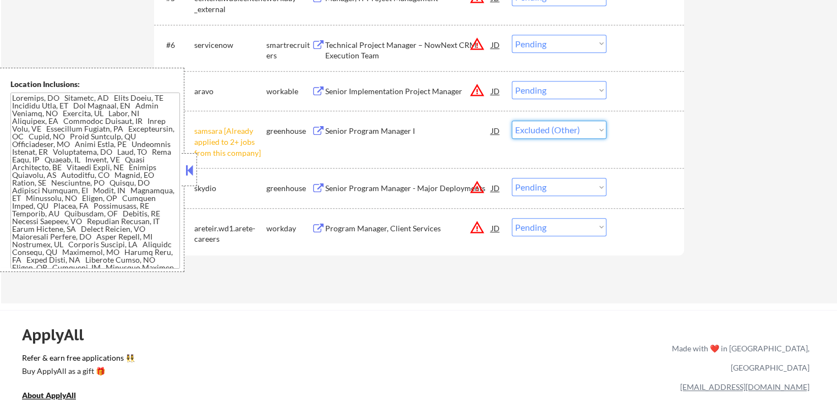 The height and width of the screenshot is (402, 837). I want to click on div: samsara [Already applied to 2+ jobs from this company], so click(230, 141).